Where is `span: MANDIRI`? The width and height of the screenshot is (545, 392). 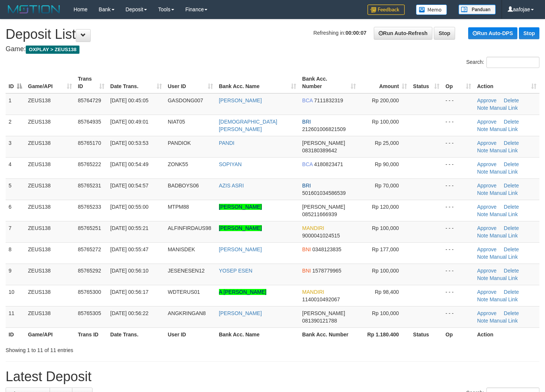 span: MANDIRI is located at coordinates (313, 292).